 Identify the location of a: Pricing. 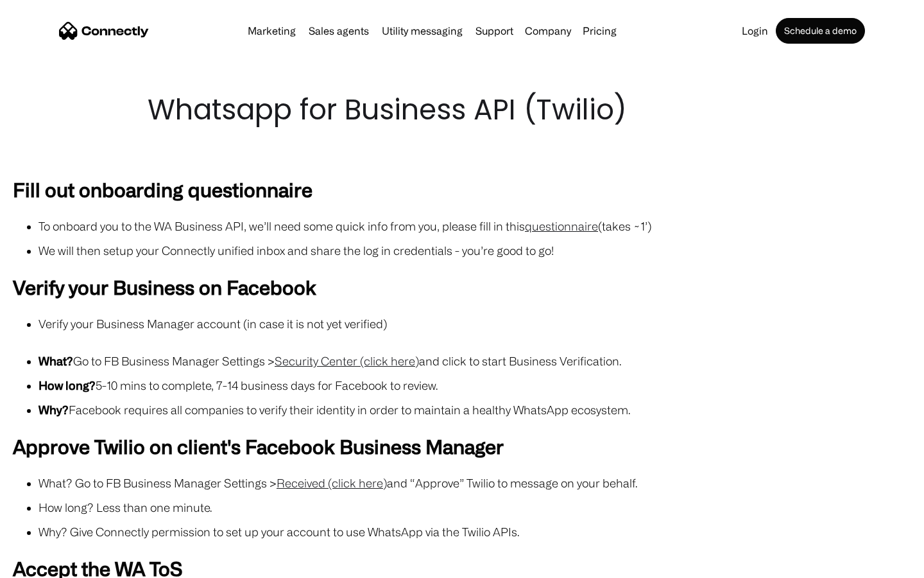
(599, 31).